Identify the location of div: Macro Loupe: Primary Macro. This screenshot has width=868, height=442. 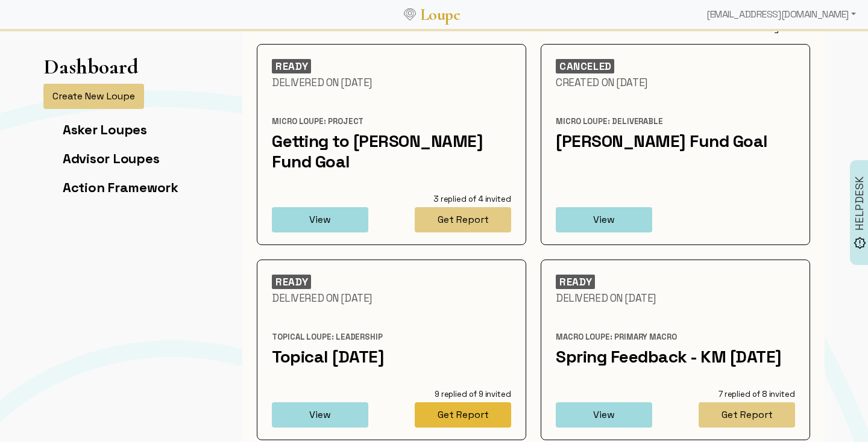
(675, 337).